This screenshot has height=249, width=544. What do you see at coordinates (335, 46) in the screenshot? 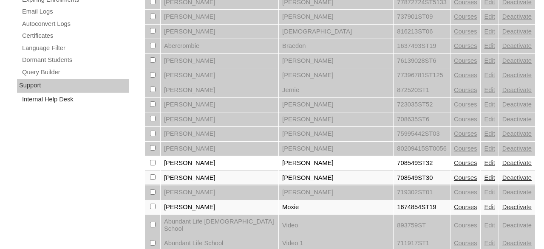
I see `td: Braedon` at bounding box center [335, 46].